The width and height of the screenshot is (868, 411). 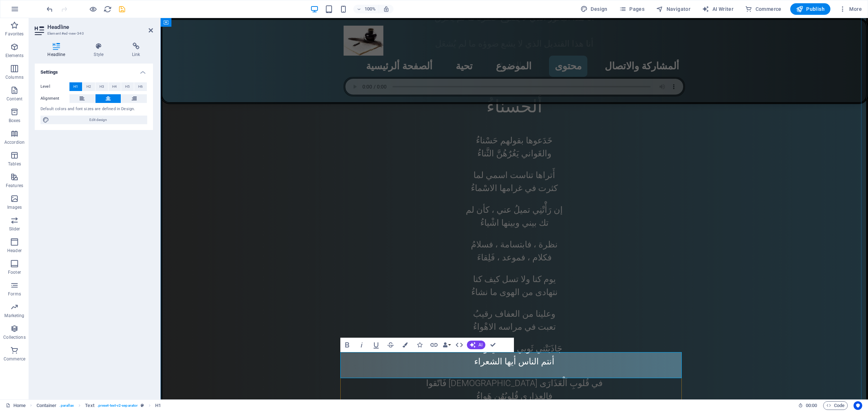 What do you see at coordinates (50, 9) in the screenshot?
I see `button: undo` at bounding box center [50, 9].